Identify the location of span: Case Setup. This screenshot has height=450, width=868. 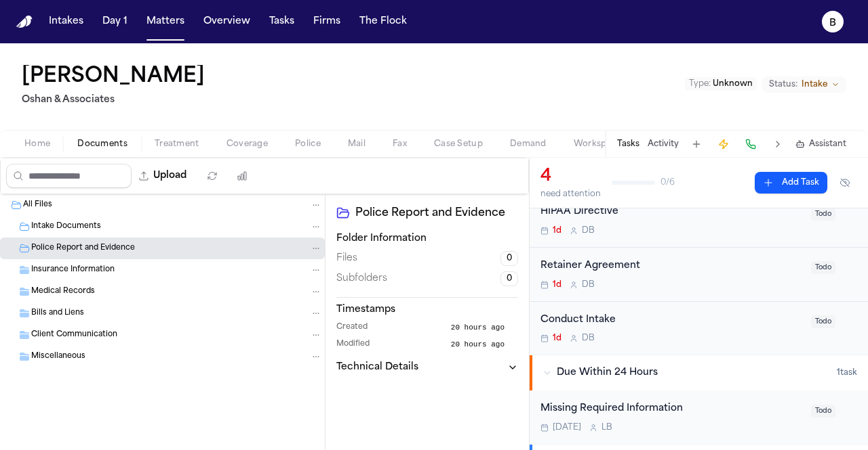
(458, 144).